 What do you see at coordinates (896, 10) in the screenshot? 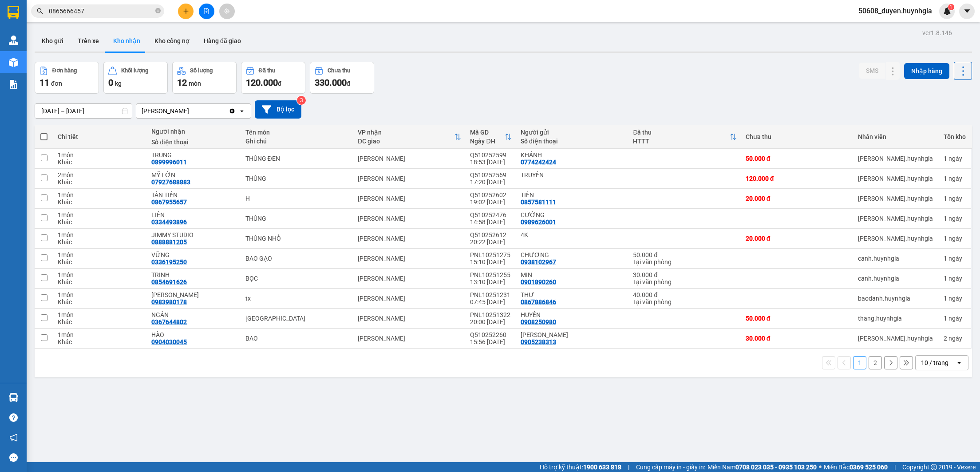
I see `span: 50608_duyen.huynhgia` at bounding box center [896, 10].